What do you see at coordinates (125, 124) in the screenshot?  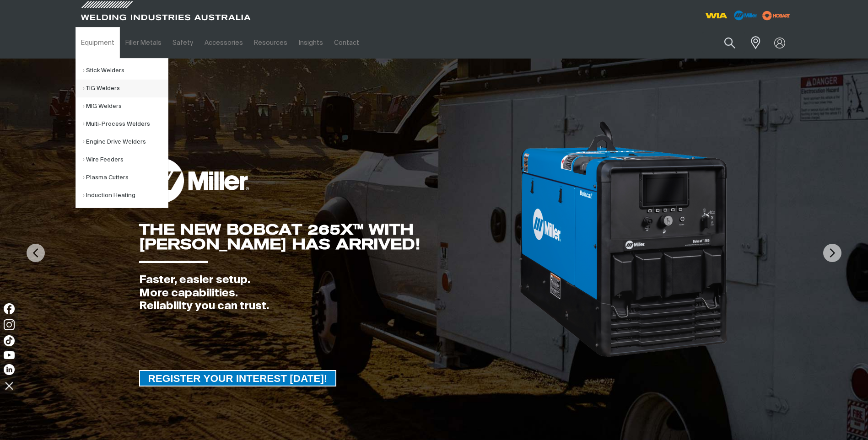 I see `a: Multi-Process Welders` at bounding box center [125, 124].